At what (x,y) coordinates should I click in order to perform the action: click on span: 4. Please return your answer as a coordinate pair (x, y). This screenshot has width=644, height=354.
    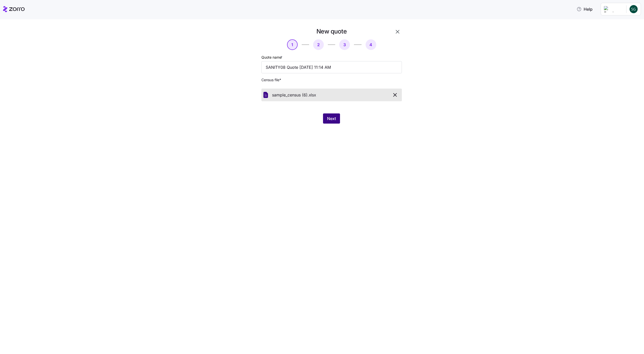
    Looking at the image, I should click on (371, 45).